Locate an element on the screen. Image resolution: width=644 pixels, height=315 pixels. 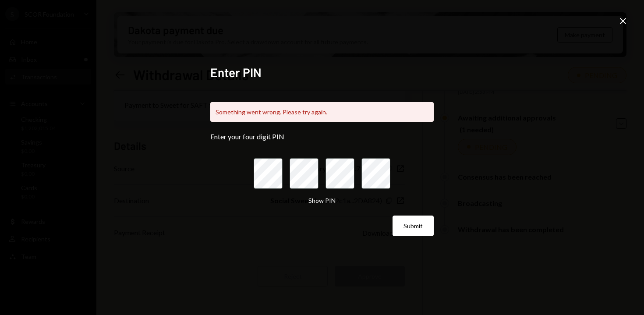
div: Enter your four digit PIN is located at coordinates (322, 136).